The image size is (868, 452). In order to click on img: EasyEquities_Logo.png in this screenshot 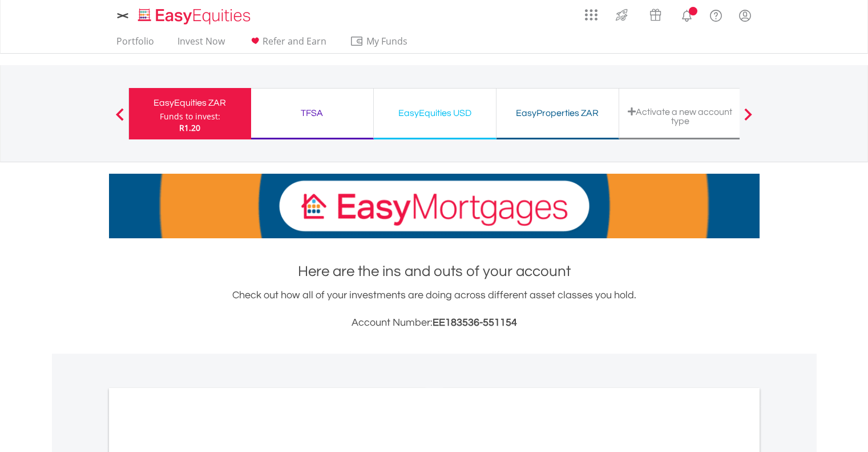, I will do `click(195, 16)`.